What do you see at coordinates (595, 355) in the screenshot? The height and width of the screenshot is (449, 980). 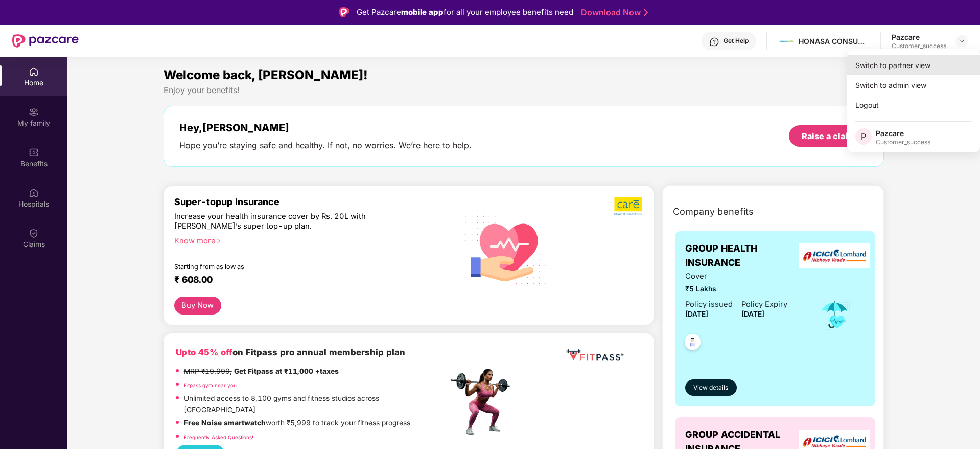 I see `img: fppp.png` at bounding box center [595, 355].